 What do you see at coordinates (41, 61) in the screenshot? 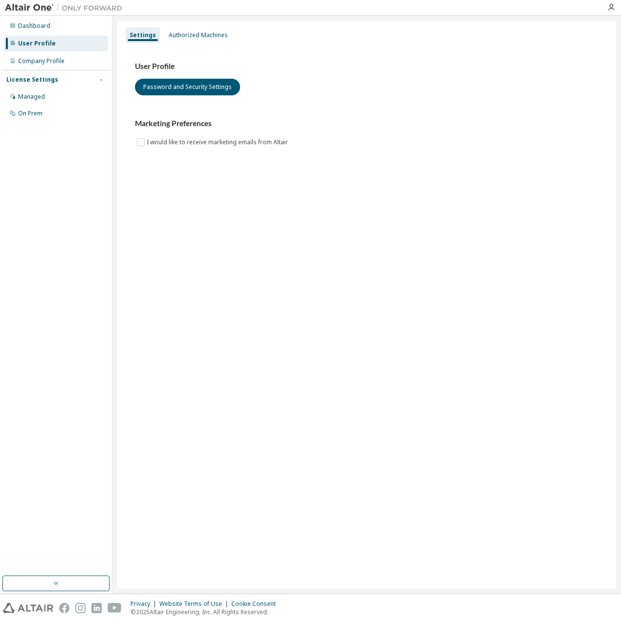
I see `div: Company Profile` at bounding box center [41, 61].